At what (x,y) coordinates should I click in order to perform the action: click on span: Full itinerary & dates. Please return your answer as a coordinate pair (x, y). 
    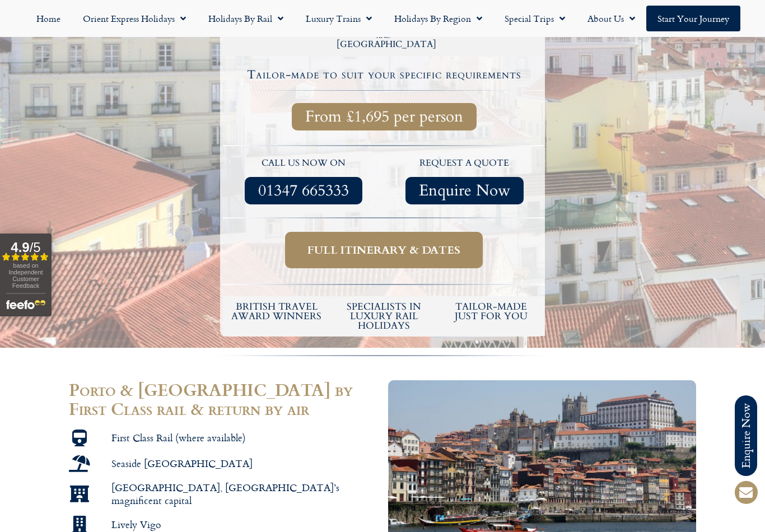
    Looking at the image, I should click on (383, 249).